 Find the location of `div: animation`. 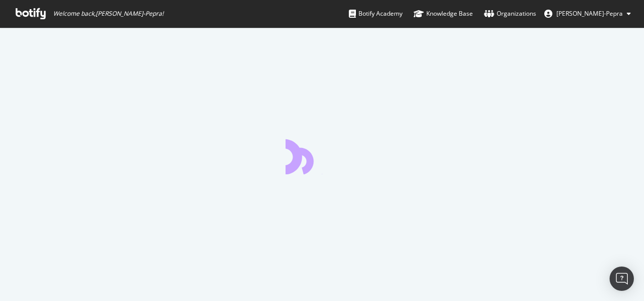

div: animation is located at coordinates (322, 156).